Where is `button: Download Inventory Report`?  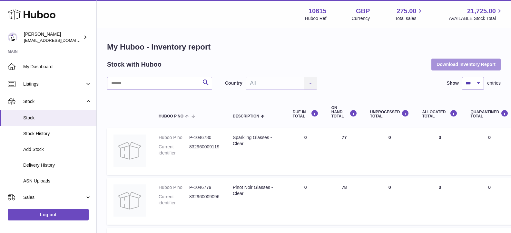
button: Download Inventory Report is located at coordinates (466, 64).